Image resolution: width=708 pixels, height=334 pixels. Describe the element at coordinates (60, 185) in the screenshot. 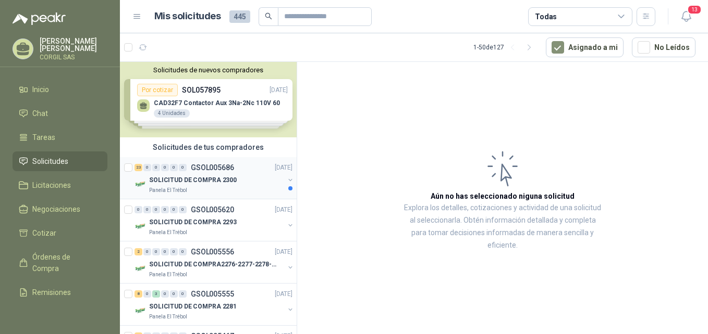

I see `a: Licitaciones` at that location.